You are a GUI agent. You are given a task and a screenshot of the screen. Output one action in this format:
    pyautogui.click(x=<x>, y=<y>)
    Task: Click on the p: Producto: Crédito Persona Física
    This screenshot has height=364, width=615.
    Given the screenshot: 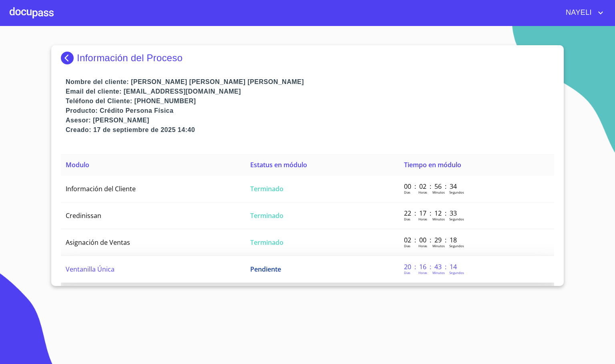 What is the action you would take?
    pyautogui.click(x=310, y=111)
    